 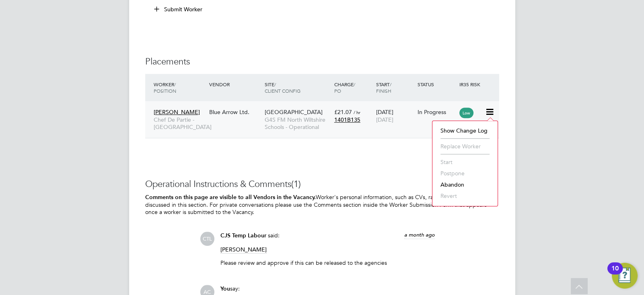 What do you see at coordinates (347, 120) in the screenshot?
I see `span: 1401B135` at bounding box center [347, 120].